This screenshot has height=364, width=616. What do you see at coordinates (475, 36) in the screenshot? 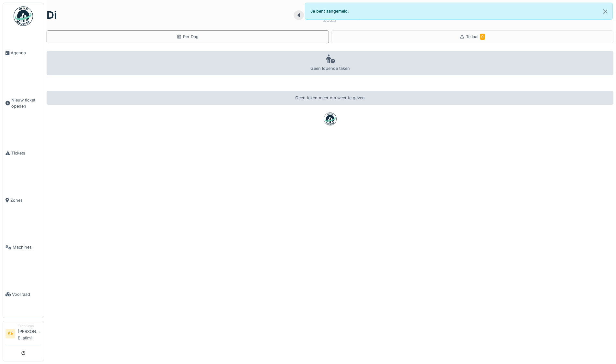
I see `span: Te laat` at bounding box center [475, 36].